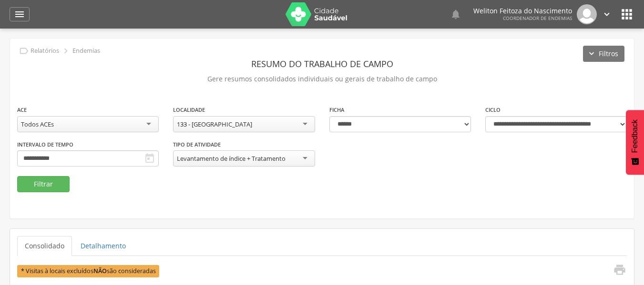 The width and height of the screenshot is (644, 285). Describe the element at coordinates (197, 145) in the screenshot. I see `label: Tipo de Atividade` at that location.